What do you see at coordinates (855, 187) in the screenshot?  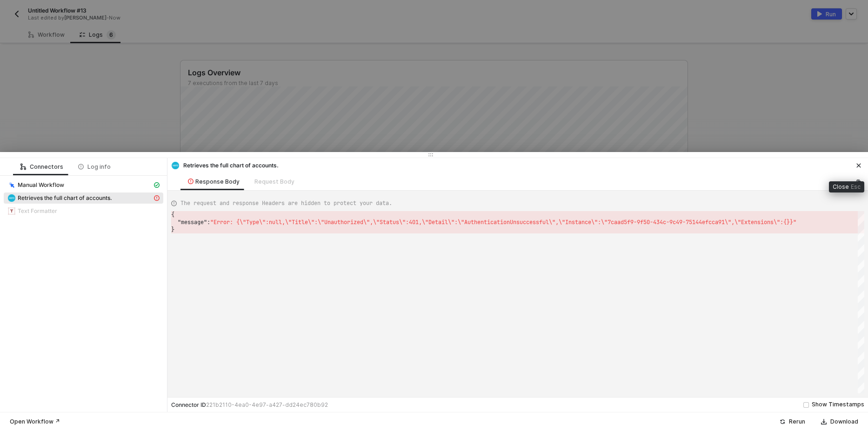 I see `div: Esc` at bounding box center [855, 187].